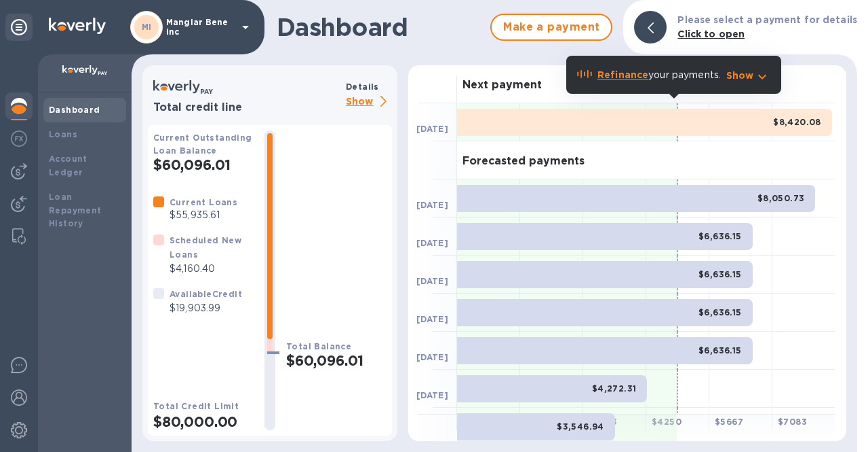 This screenshot has width=868, height=452. I want to click on b: Please select a payment for details, so click(767, 20).